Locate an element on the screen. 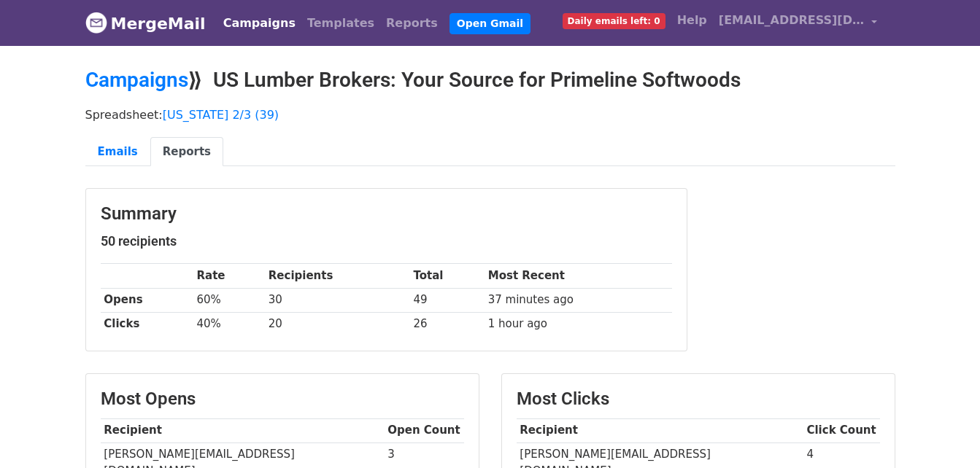  td: 49 is located at coordinates (447, 300).